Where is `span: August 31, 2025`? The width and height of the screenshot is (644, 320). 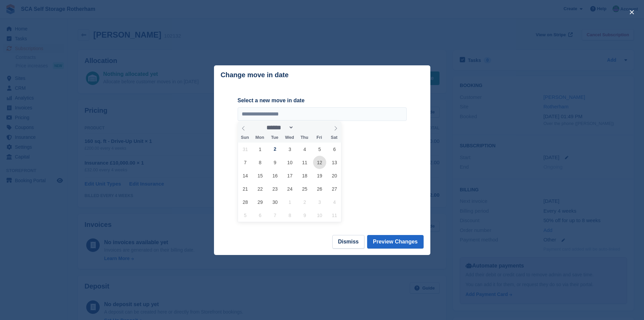 span: August 31, 2025 is located at coordinates (245, 149).